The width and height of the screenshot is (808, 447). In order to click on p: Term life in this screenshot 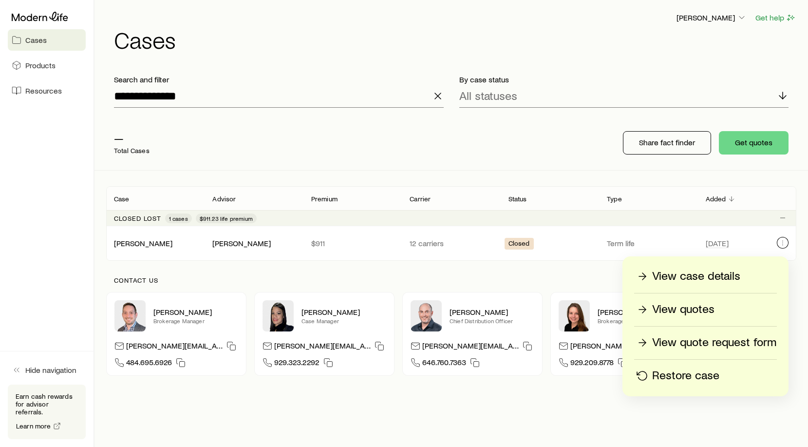, I will do `click(648, 243)`.